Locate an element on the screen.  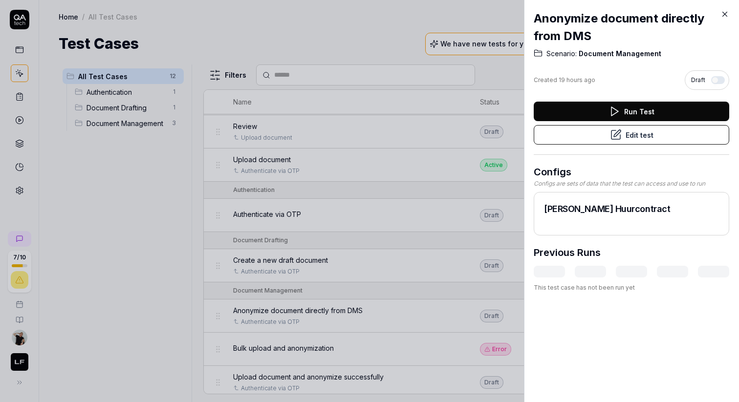
span: Scenario: is located at coordinates (562, 54).